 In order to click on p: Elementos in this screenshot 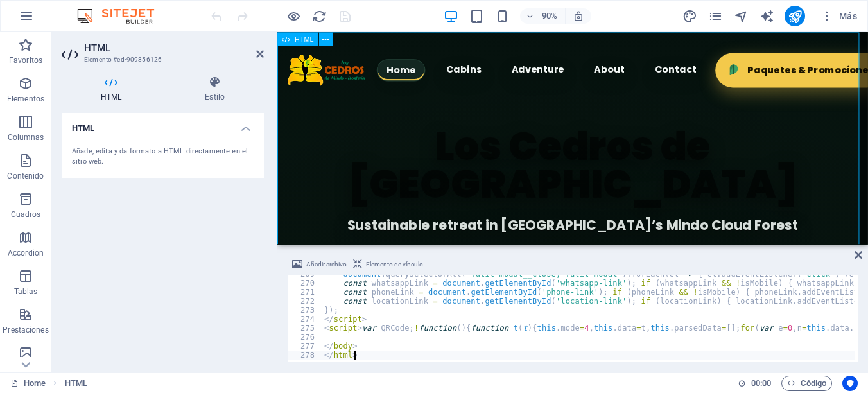, I will do `click(25, 99)`.